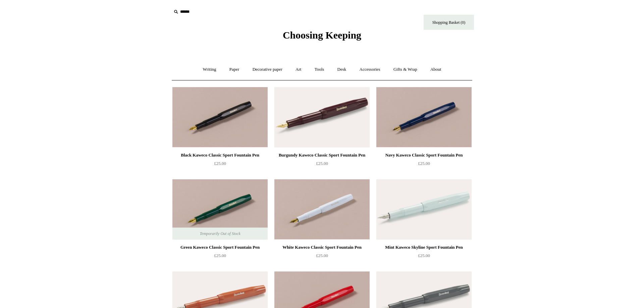  What do you see at coordinates (424, 209) in the screenshot?
I see `img: Mint Kaweco Skyline Sport Fountain Pen` at bounding box center [424, 209].